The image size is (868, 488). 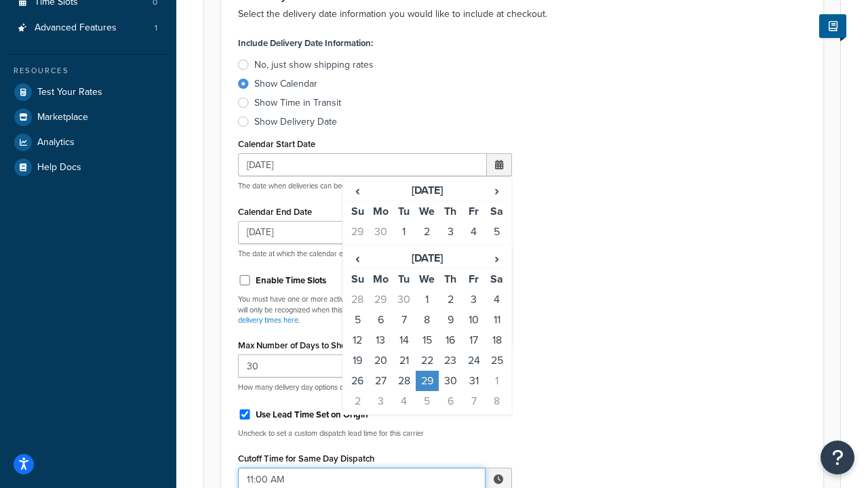 I want to click on td: 20, so click(x=380, y=360).